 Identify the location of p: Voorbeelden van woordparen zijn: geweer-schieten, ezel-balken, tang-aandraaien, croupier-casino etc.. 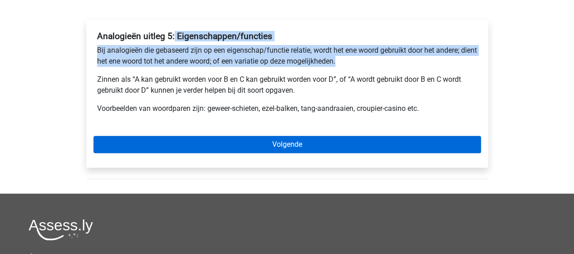
(287, 108).